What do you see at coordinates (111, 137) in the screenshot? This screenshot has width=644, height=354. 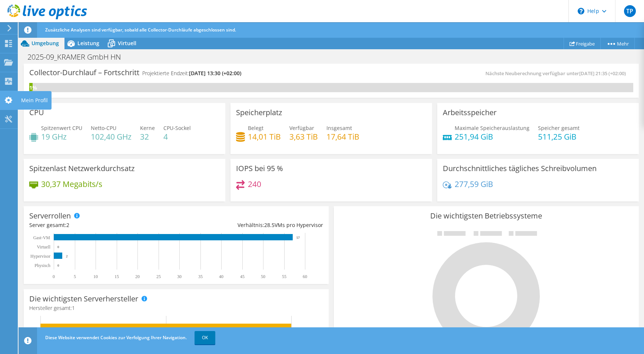 I see `h4: 102,40 GHz` at bounding box center [111, 137].